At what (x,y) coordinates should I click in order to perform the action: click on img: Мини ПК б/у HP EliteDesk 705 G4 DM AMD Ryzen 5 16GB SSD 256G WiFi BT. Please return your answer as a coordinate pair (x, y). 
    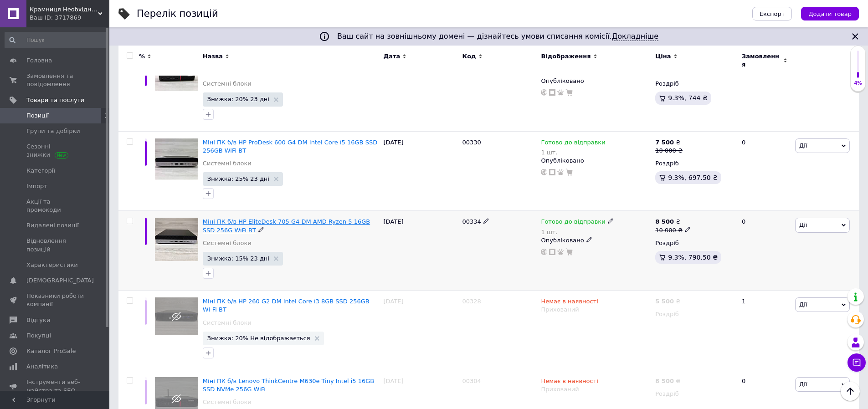
    Looking at the image, I should click on (176, 239).